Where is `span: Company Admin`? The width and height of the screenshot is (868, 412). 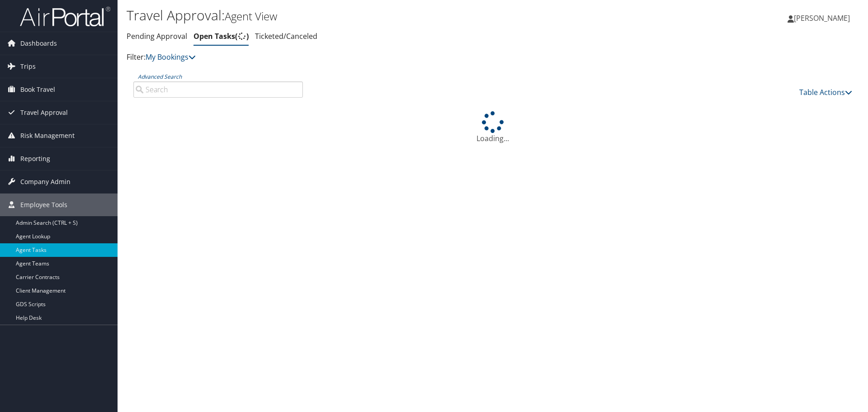 span: Company Admin is located at coordinates (45, 182).